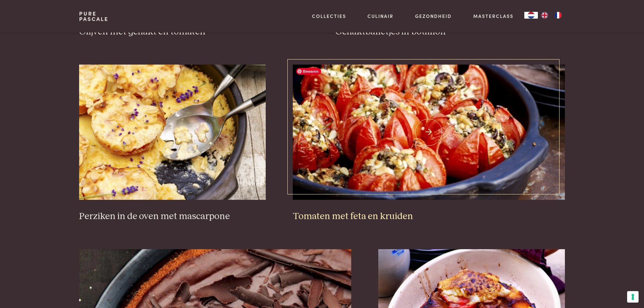 This screenshot has height=308, width=644. Describe the element at coordinates (545, 15) in the screenshot. I see `a: EN` at that location.